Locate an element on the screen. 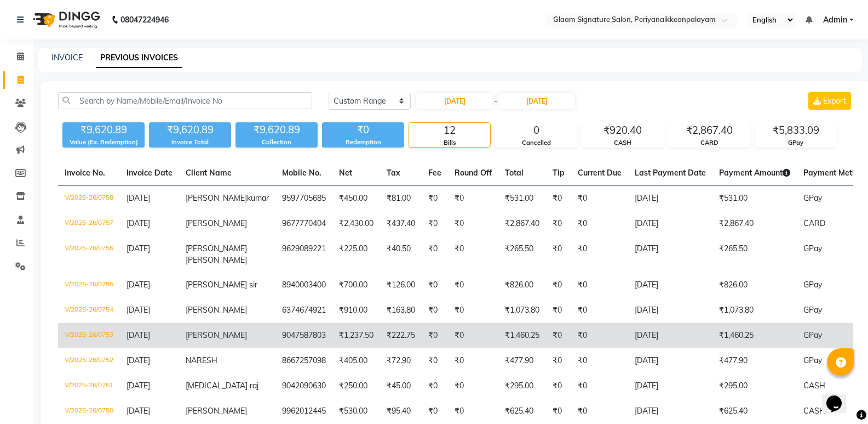 Image resolution: width=868 pixels, height=424 pixels. span: Admin is located at coordinates (835, 20).